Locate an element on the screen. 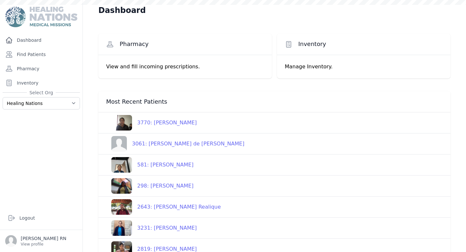 Image resolution: width=466 pixels, height=252 pixels. a: Dashboard is located at coordinates (41, 40).